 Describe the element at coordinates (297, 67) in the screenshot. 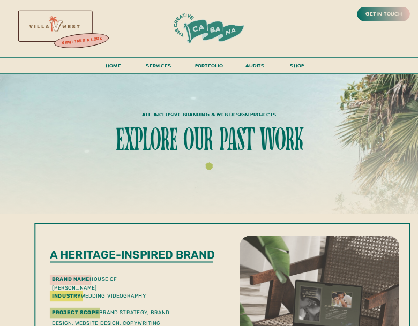

I see `a: shop` at that location.